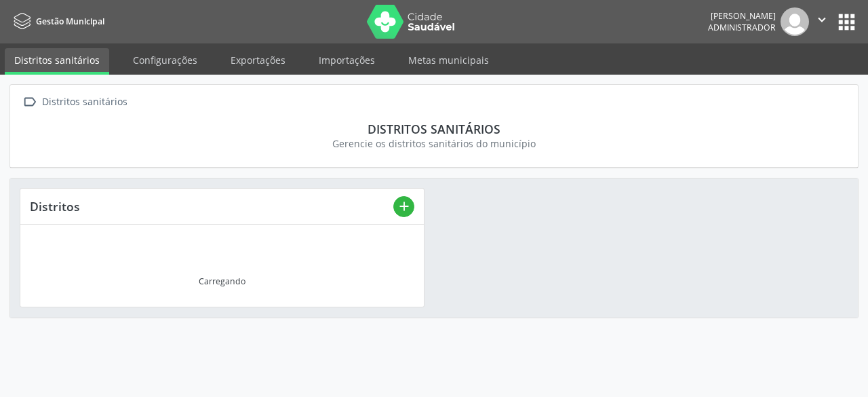 This screenshot has height=397, width=868. What do you see at coordinates (57, 61) in the screenshot?
I see `a: Distritos sanitários` at bounding box center [57, 61].